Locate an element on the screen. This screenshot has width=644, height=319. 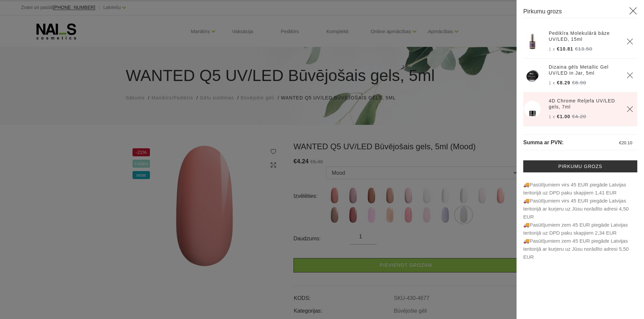
a: Pedikīra Molekulārā bāze UV/LED, 15ml is located at coordinates (584, 36).